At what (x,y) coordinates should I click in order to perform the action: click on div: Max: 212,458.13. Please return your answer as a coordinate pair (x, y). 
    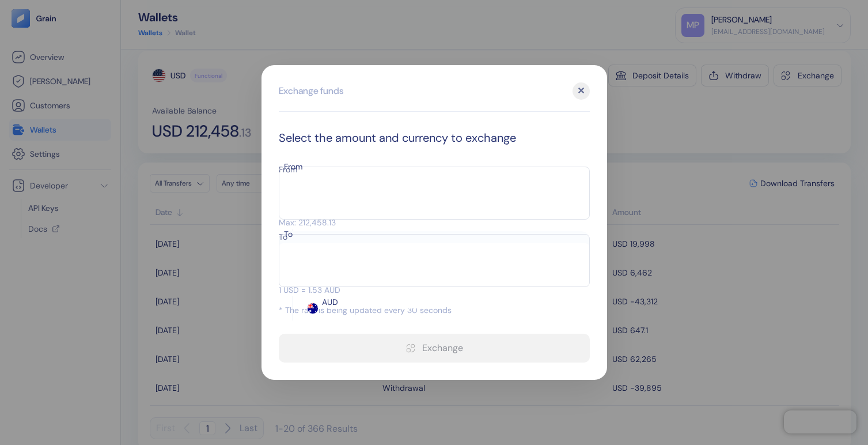
    Looking at the image, I should click on (435, 222).